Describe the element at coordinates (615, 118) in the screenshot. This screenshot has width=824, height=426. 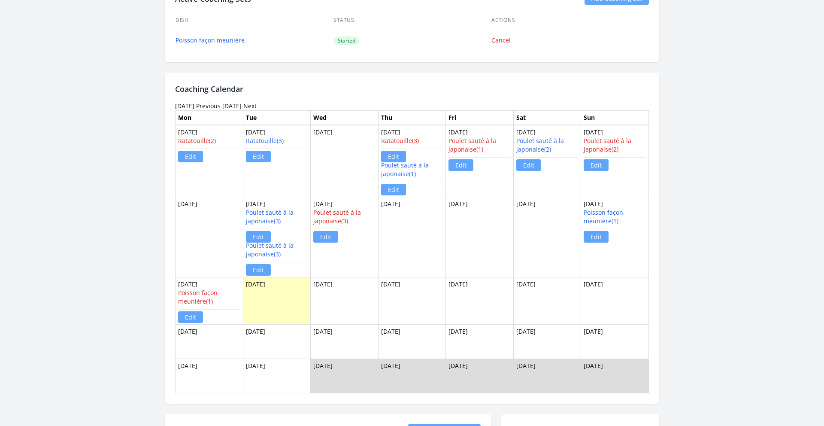
I see `th: Sun` at that location.